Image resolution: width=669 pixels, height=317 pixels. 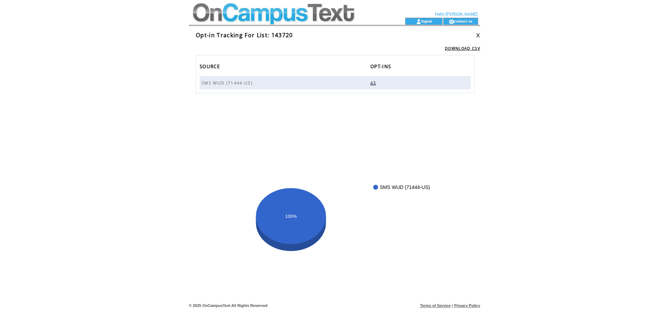 I want to click on a: contact us, so click(x=463, y=21).